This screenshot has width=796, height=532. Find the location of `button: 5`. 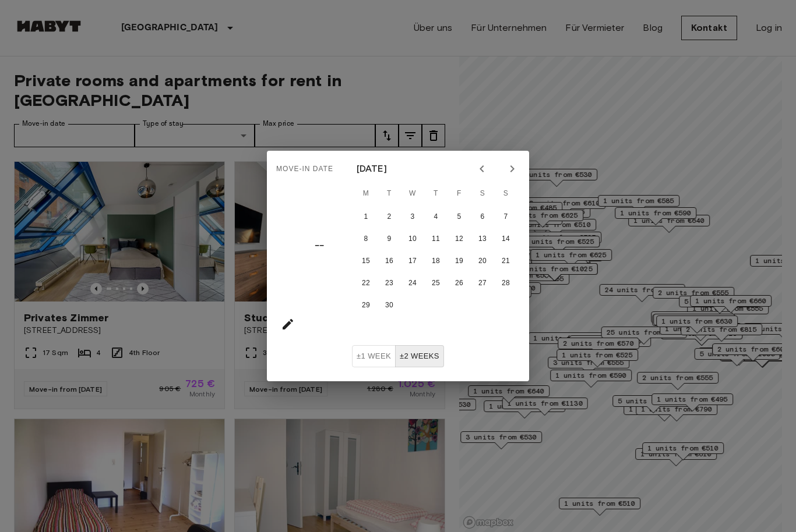

button: 5 is located at coordinates (459, 217).